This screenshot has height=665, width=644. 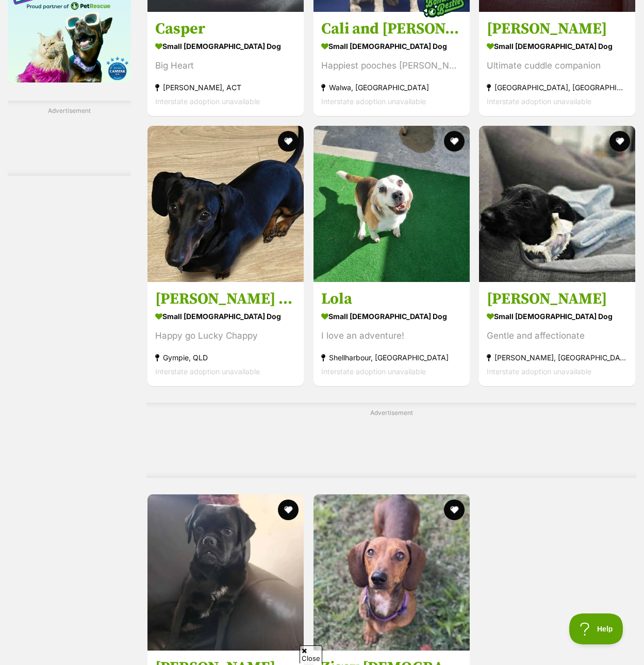 What do you see at coordinates (225, 203) in the screenshot?
I see `img: Mackie - The Happy Go Lucky Puppy - Dachshund (Miniature Smooth Haired) Dog` at bounding box center [225, 203].